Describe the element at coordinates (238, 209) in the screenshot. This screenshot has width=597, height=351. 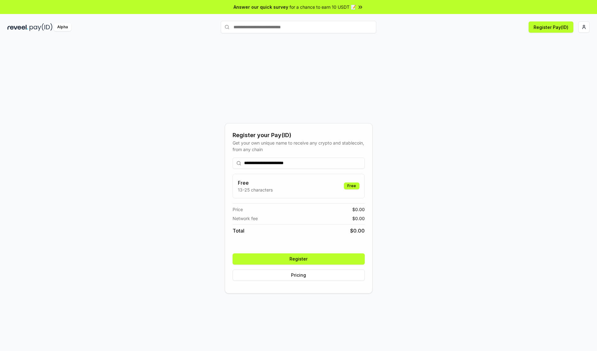
I see `span: Price` at that location.